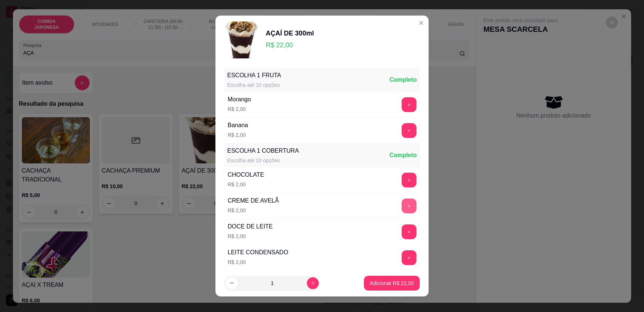 The height and width of the screenshot is (312, 644). Describe the element at coordinates (254, 75) in the screenshot. I see `div: ESCOLHA 1 FRUTA` at that location.